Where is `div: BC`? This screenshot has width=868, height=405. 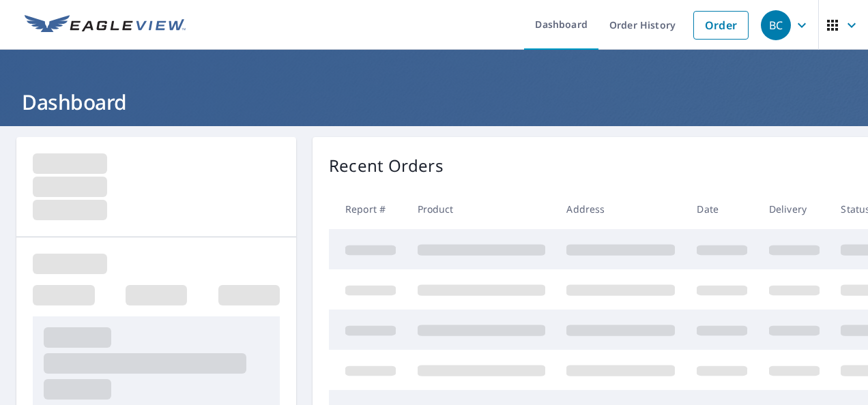
div: BC is located at coordinates (776, 25).